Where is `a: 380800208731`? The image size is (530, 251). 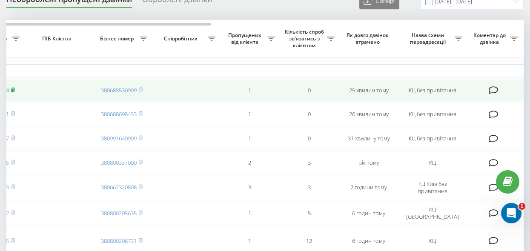 a: 380800208731 is located at coordinates (119, 241).